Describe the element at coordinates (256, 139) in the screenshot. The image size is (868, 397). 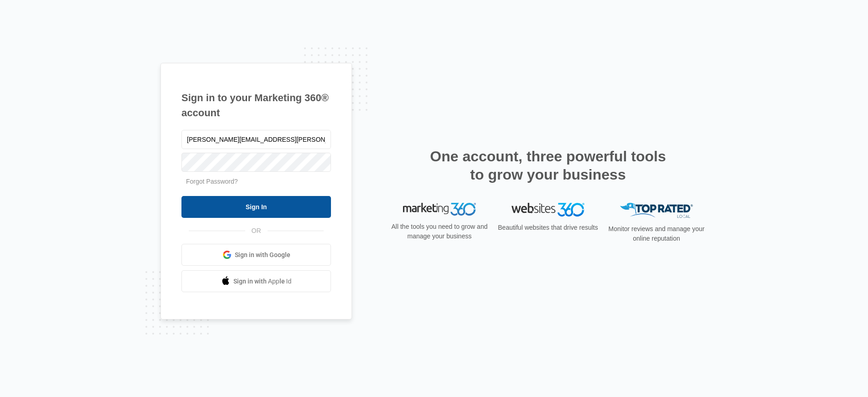
I see `input: Email` at that location.